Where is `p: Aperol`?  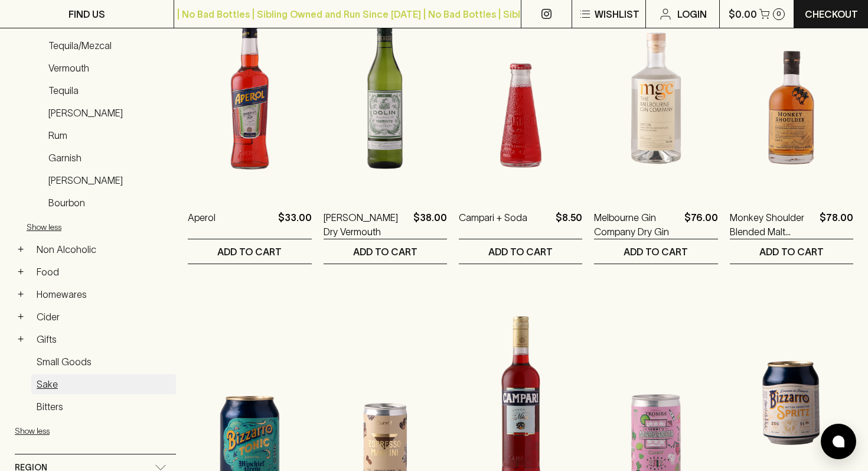 p: Aperol is located at coordinates (201, 224).